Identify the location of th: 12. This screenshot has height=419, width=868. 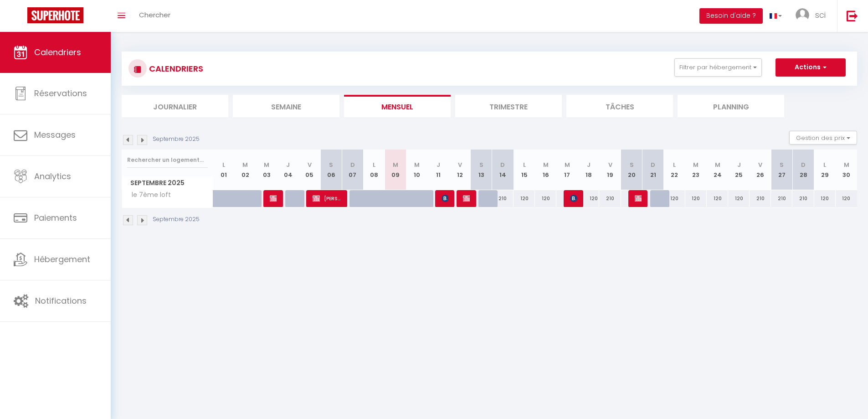
(460, 169).